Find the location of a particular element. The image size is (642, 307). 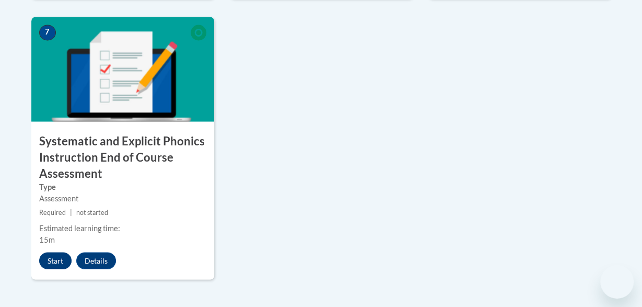

button: Start is located at coordinates (55, 261).